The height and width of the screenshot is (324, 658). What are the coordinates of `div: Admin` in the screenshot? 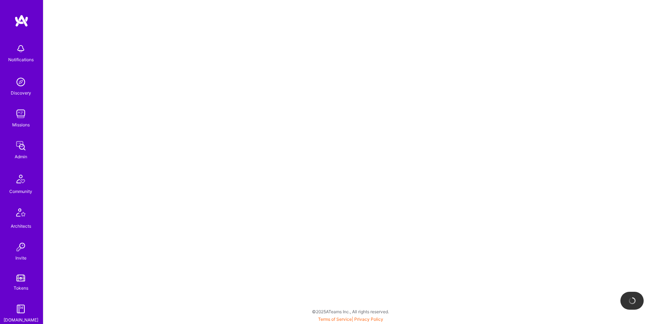 It's located at (21, 156).